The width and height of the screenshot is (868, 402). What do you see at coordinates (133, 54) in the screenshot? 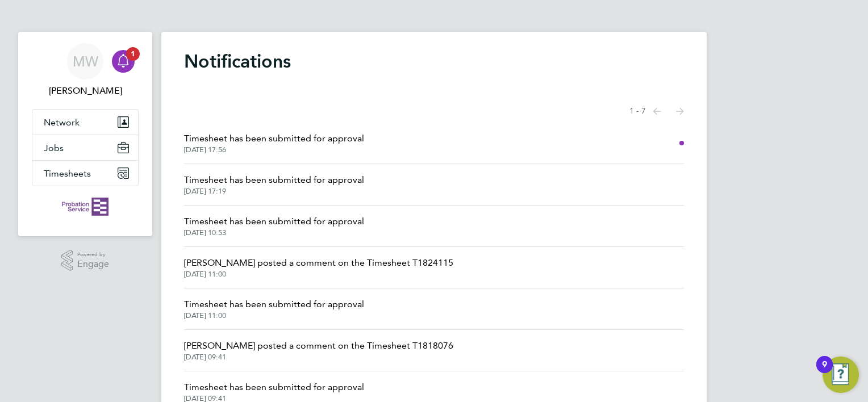
I see `span: 1` at bounding box center [133, 54].